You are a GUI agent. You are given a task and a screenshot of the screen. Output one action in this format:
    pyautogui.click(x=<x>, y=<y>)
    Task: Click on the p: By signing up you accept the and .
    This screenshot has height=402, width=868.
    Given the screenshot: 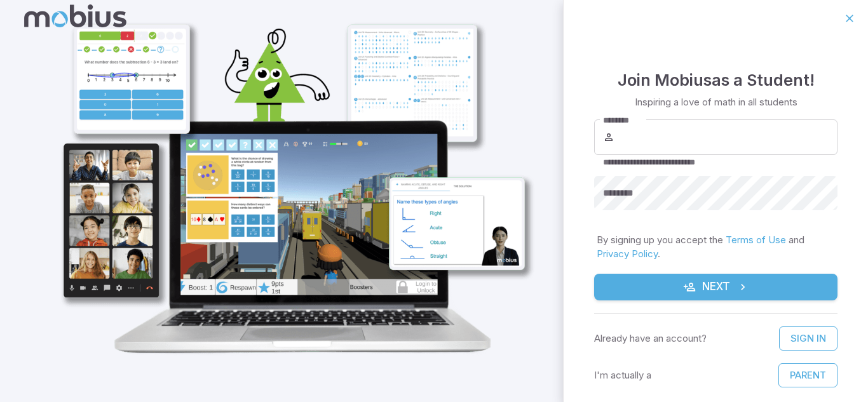 What is the action you would take?
    pyautogui.click(x=716, y=247)
    